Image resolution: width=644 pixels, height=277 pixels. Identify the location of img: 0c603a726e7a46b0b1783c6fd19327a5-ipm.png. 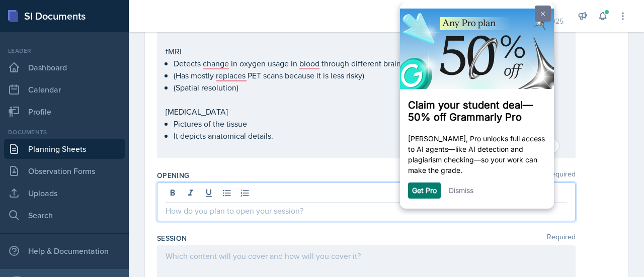
(82, 46).